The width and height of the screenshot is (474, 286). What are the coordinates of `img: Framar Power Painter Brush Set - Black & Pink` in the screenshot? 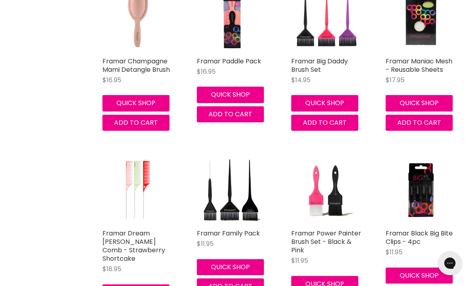 It's located at (326, 190).